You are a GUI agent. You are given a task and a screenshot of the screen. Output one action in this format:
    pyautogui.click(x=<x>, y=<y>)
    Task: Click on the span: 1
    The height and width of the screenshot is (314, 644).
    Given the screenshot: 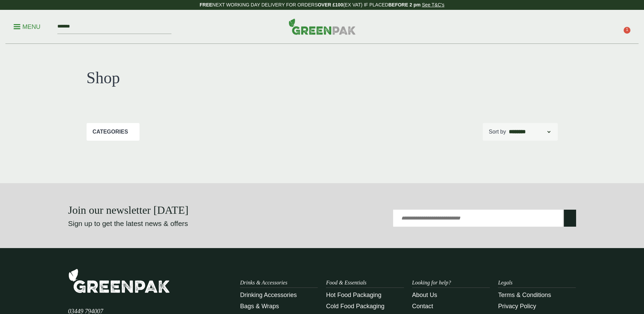 What is the action you would take?
    pyautogui.click(x=627, y=30)
    